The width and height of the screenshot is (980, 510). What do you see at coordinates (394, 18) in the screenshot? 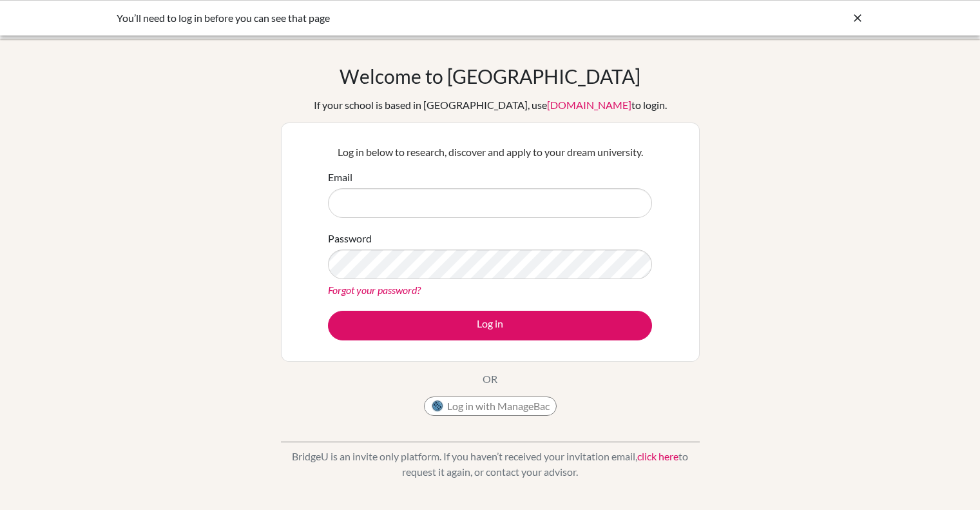
I see `div: You’ll need to log in before you can see that page` at bounding box center [394, 18].